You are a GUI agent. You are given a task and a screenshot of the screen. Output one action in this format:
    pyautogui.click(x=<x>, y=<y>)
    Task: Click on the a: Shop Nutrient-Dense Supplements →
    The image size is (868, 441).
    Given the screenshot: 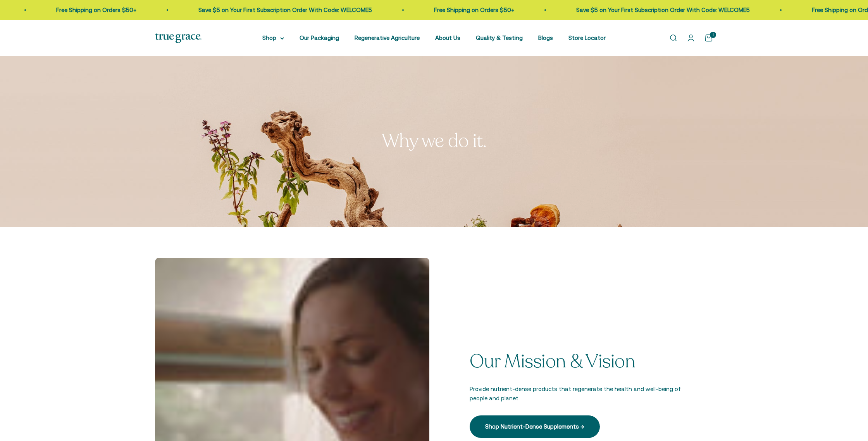 What is the action you would take?
    pyautogui.click(x=535, y=427)
    